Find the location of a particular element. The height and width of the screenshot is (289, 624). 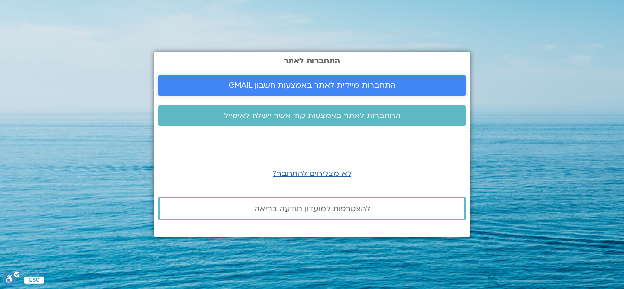

a: התחברות לאתר באמצעות קוד אשר יישלח לאימייל is located at coordinates (312, 116).